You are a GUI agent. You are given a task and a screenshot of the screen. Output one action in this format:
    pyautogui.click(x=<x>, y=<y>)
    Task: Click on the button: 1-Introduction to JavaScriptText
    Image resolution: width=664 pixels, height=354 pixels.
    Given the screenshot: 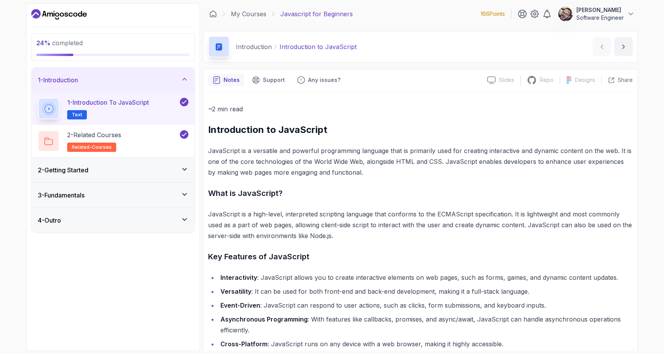 What is the action you would take?
    pyautogui.click(x=113, y=108)
    